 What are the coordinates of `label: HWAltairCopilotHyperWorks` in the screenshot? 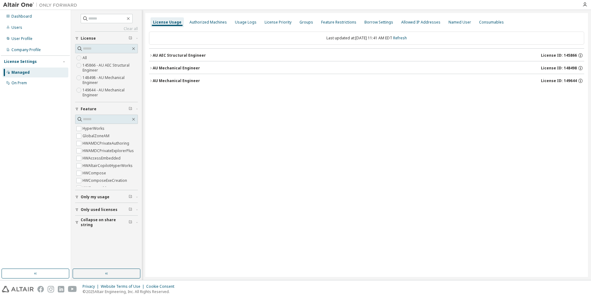 It's located at (108, 165).